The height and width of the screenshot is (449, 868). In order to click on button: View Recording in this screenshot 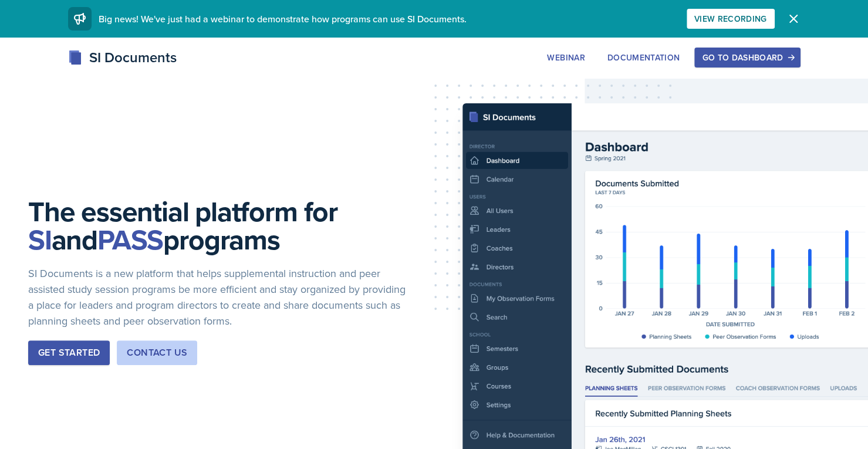, I will do `click(731, 19)`.